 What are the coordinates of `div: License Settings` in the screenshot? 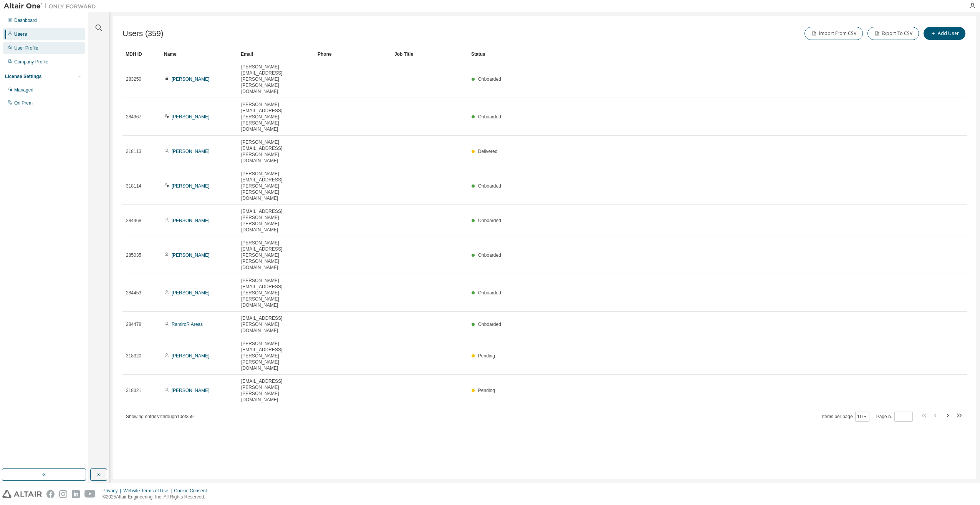 It's located at (23, 77).